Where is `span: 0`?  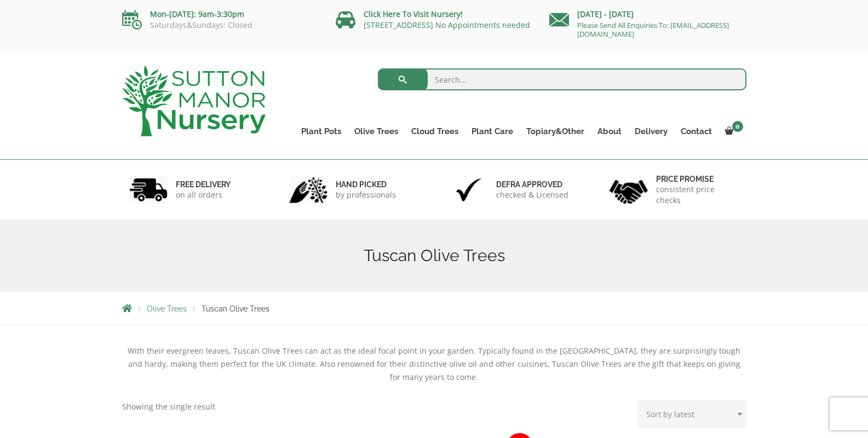 span: 0 is located at coordinates (738, 127).